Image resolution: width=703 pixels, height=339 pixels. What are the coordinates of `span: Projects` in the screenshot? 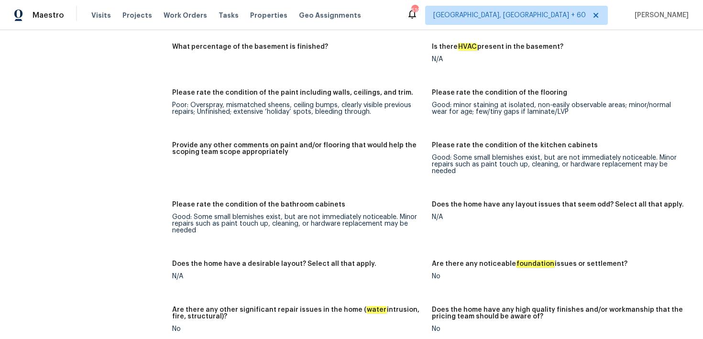 It's located at (137, 15).